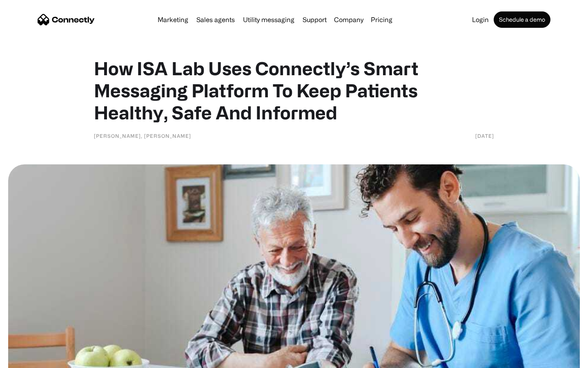 The height and width of the screenshot is (368, 588). I want to click on a: Login, so click(480, 19).